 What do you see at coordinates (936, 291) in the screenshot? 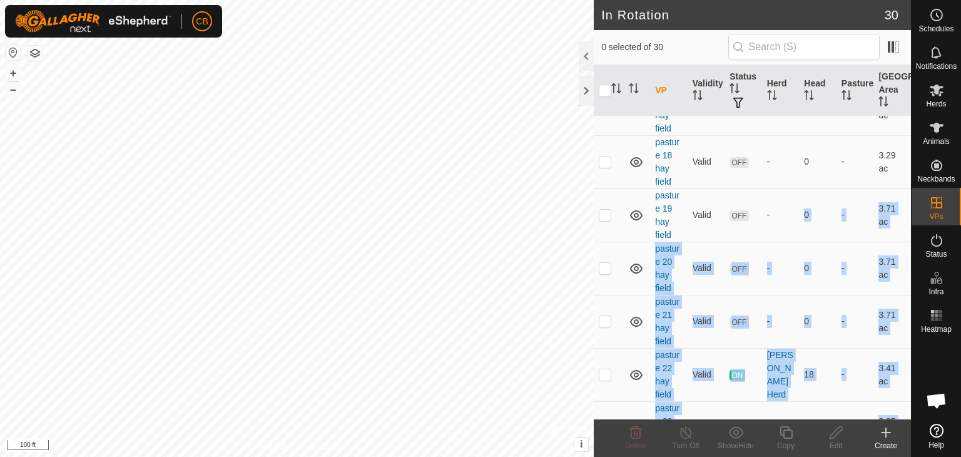
I see `span: Infra` at bounding box center [936, 291].